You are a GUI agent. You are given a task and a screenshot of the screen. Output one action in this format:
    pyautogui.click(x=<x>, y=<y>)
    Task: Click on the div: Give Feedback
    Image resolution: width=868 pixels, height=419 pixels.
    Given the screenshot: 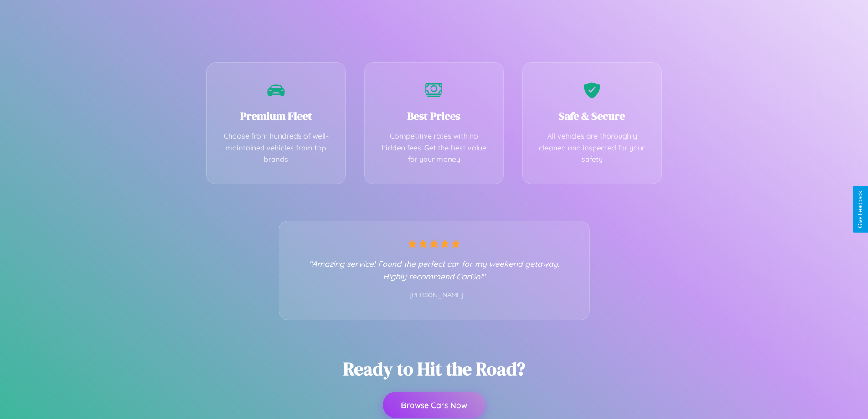 What is the action you would take?
    pyautogui.click(x=861, y=209)
    